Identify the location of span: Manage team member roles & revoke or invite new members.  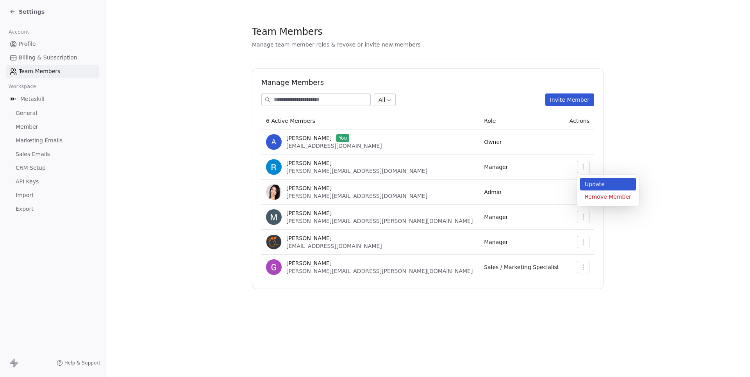
(336, 45).